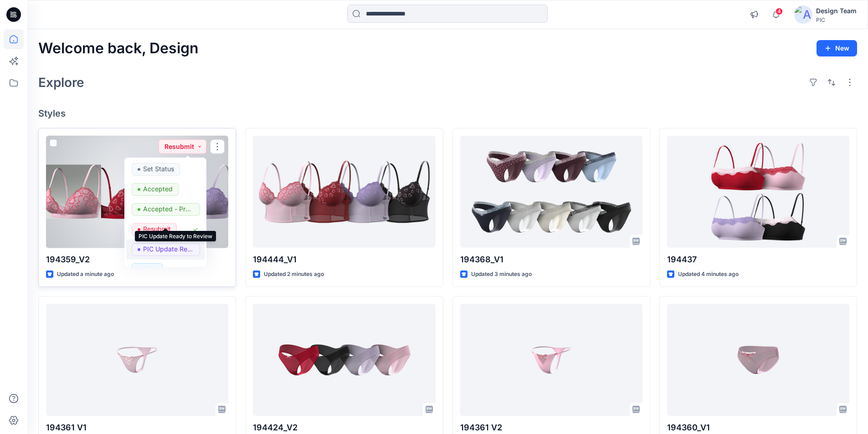 Image resolution: width=868 pixels, height=434 pixels. Describe the element at coordinates (344, 360) in the screenshot. I see `a: 194424_V2` at that location.